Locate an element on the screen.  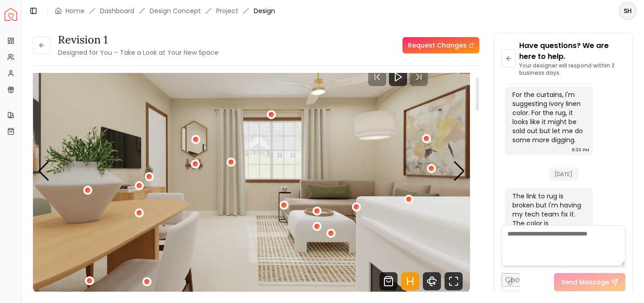
div: 1 / 5 is located at coordinates (252, 170).